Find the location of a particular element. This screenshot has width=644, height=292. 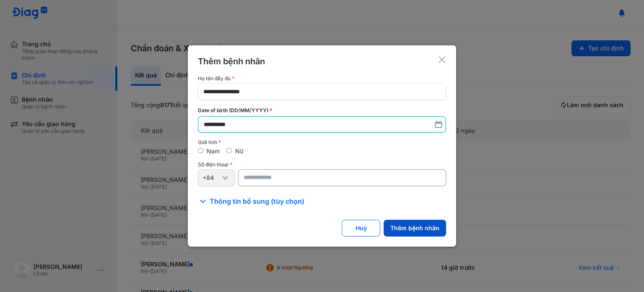

button: Huỷ is located at coordinates (361, 228).